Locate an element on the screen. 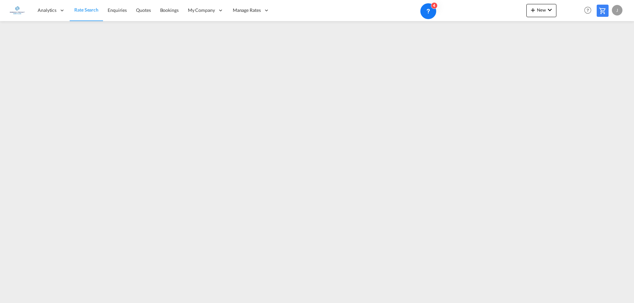 Image resolution: width=634 pixels, height=303 pixels. span: Manage Rates is located at coordinates (247, 10).